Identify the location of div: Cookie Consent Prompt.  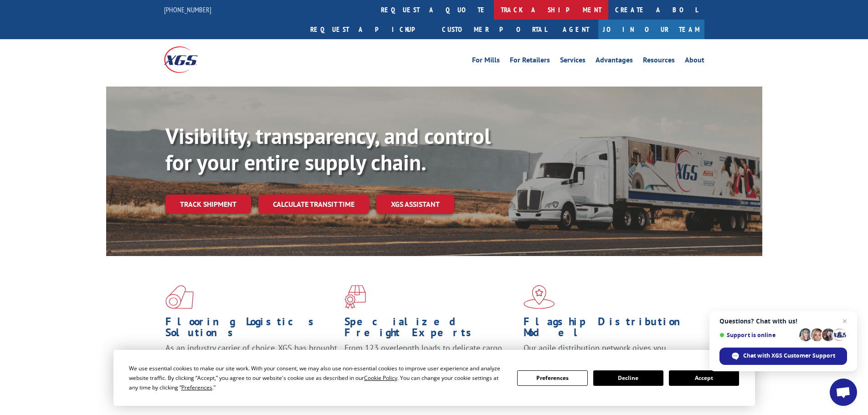
(434, 377).